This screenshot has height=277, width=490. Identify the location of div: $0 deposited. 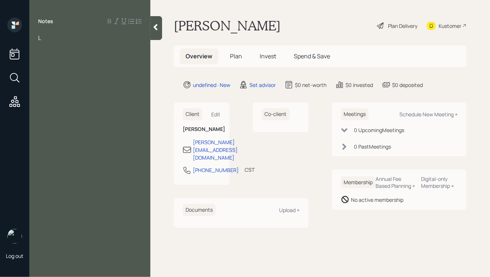
(407, 85).